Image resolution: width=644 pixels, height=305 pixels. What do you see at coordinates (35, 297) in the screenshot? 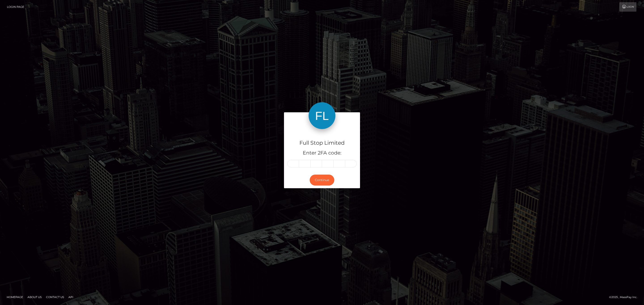
I see `a: About Us` at bounding box center [35, 297].